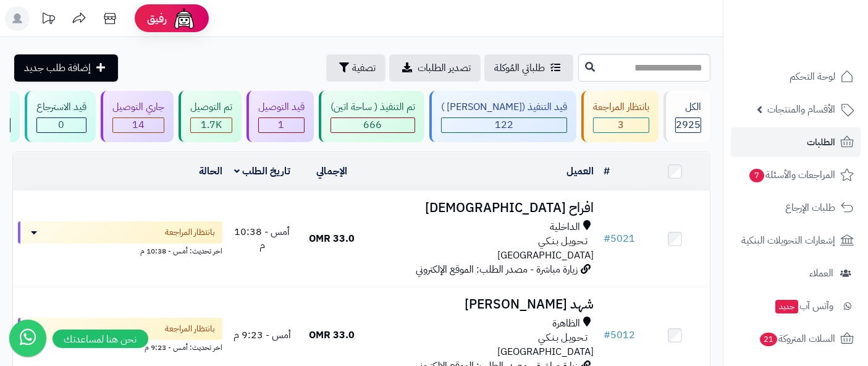 The width and height of the screenshot is (868, 366). Describe the element at coordinates (688, 107) in the screenshot. I see `div: الكل` at that location.